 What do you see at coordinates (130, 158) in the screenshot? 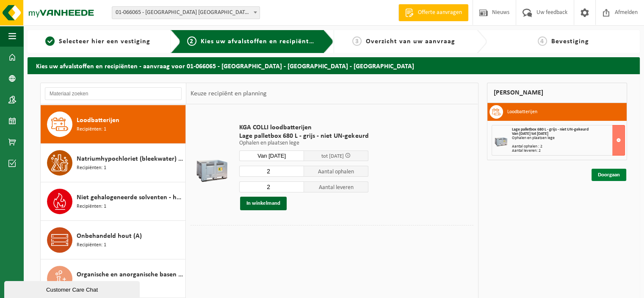
I see `span: Natriumhypochloriet (bleekwater) in kleinverpakking` at bounding box center [130, 158].